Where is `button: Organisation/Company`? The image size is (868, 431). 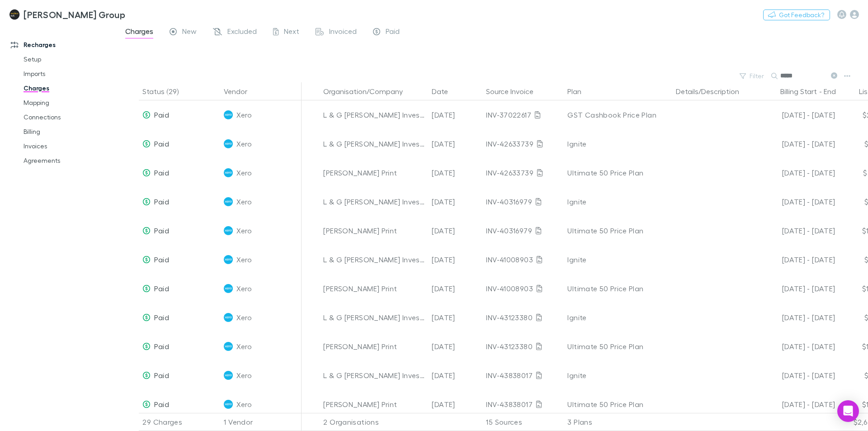 button: Organisation/Company is located at coordinates (368, 91).